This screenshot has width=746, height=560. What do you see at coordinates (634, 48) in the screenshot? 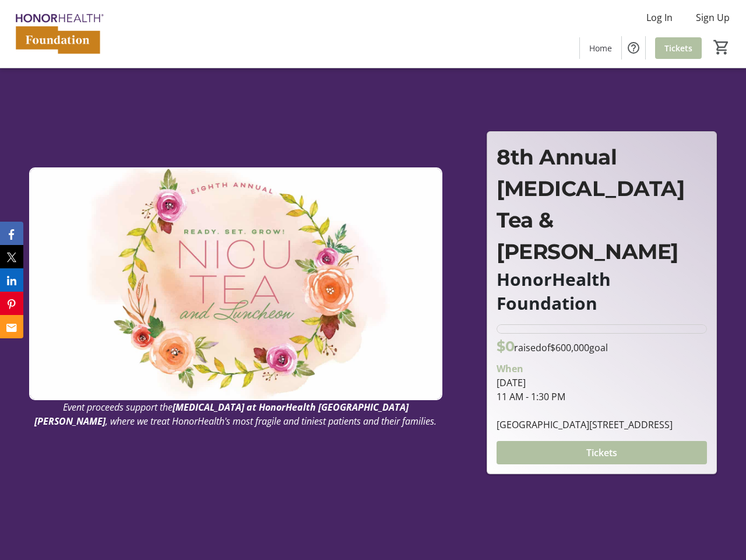
I see `button: Help` at bounding box center [634, 48].